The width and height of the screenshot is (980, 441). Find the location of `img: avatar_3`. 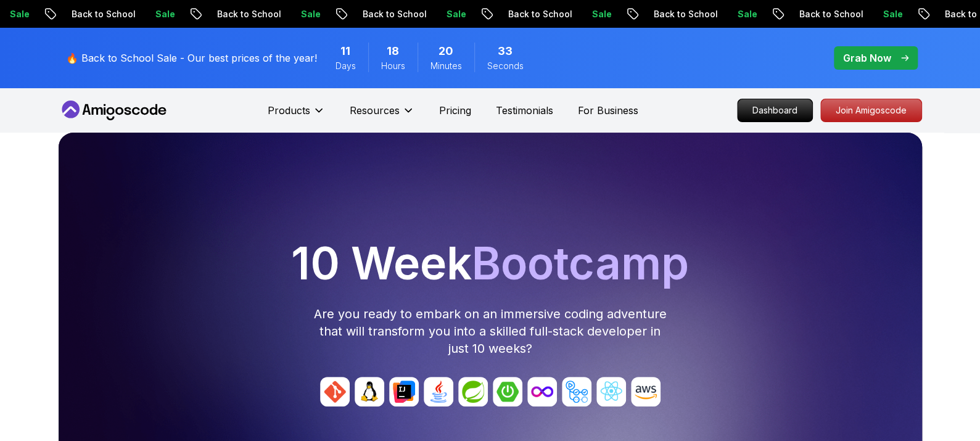

img: avatar_3 is located at coordinates (439, 392).